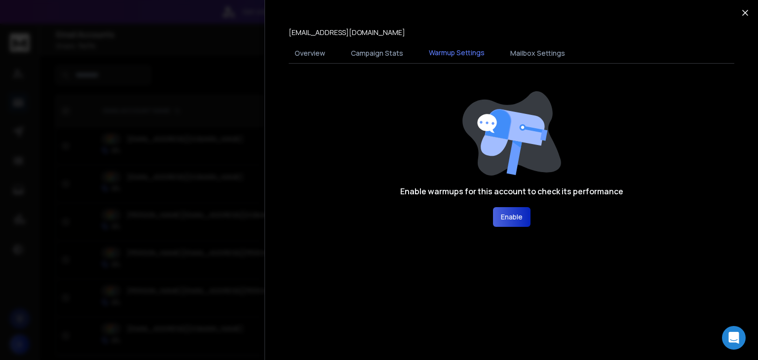 This screenshot has height=360, width=758. I want to click on img: image, so click(512, 133).